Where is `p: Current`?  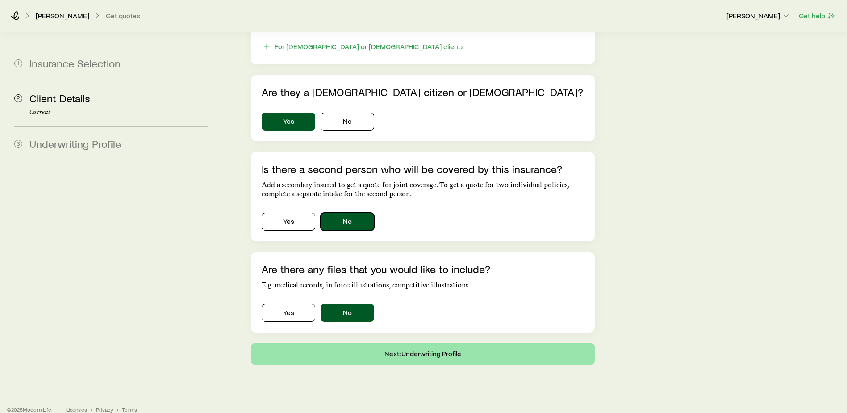
p: Current is located at coordinates (119, 112).